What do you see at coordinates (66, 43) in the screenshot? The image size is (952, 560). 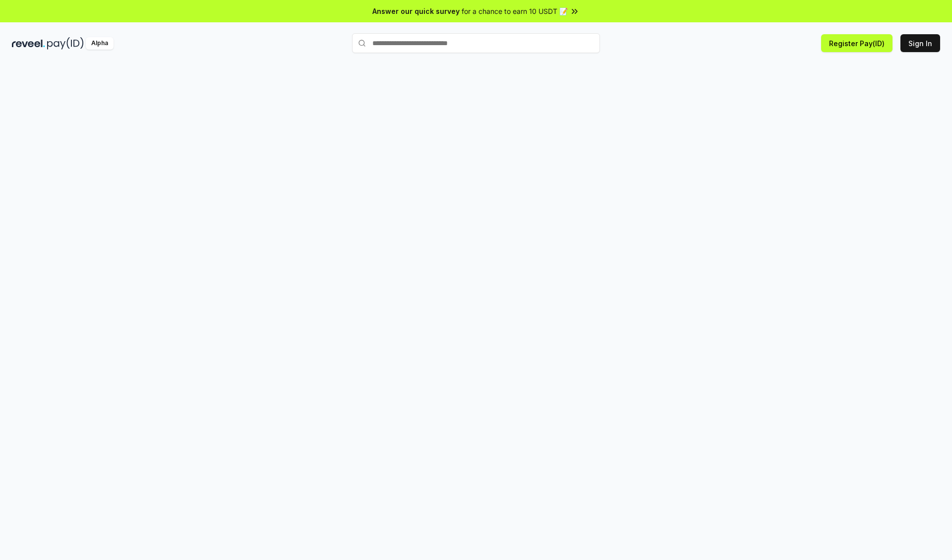 I see `img: pay_id` at bounding box center [66, 43].